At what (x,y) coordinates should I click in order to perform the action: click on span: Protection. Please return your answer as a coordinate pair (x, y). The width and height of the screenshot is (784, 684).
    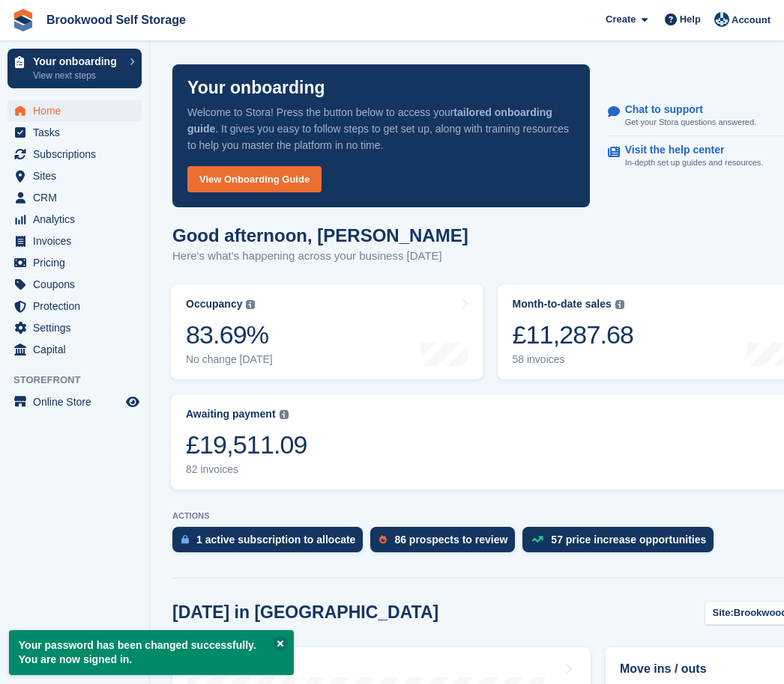
    Looking at the image, I should click on (78, 306).